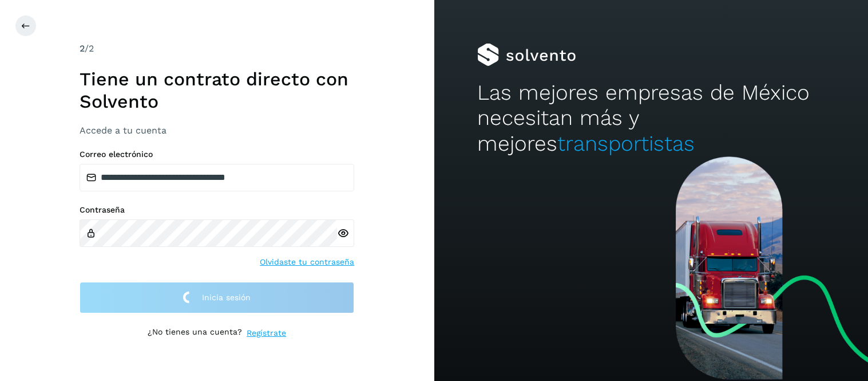 The height and width of the screenshot is (381, 868). I want to click on div: /2, so click(217, 49).